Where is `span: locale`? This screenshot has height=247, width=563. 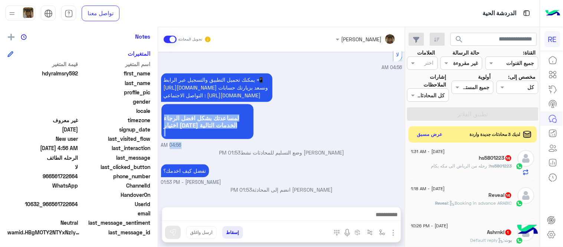
span: locale is located at coordinates (115, 111).